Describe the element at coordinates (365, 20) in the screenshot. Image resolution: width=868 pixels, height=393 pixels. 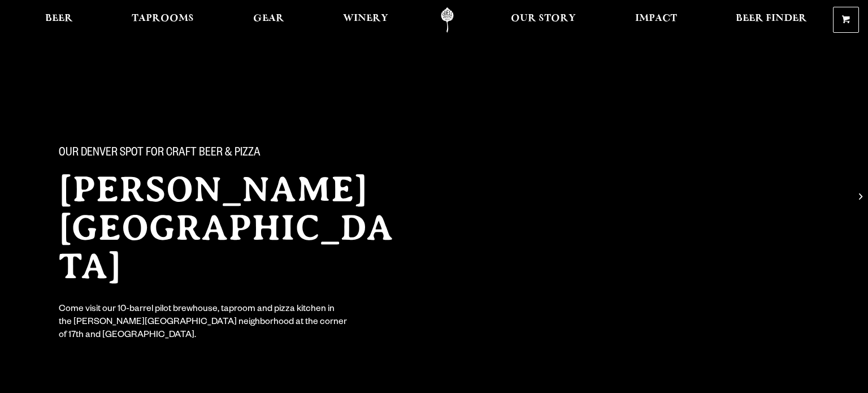
I see `a: Winery` at that location.